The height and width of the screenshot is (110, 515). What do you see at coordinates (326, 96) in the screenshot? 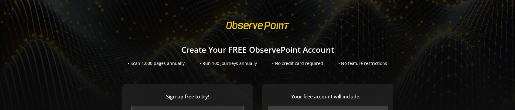
I see `span: Your free account will include:` at bounding box center [326, 96].